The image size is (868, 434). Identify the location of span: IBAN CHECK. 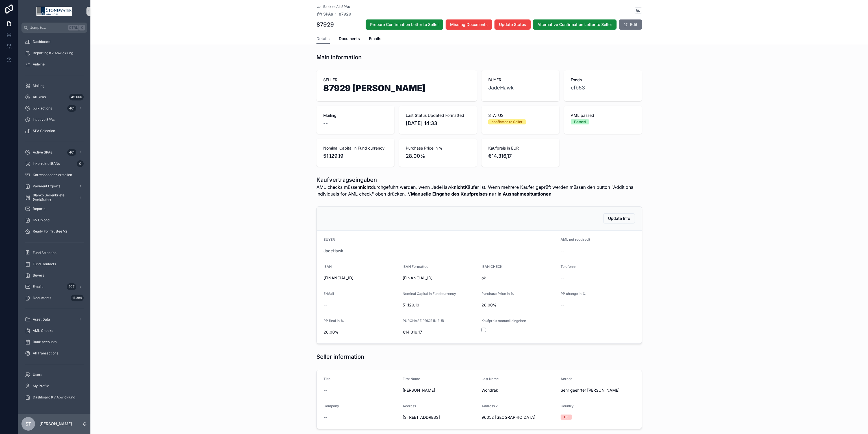
(492, 266).